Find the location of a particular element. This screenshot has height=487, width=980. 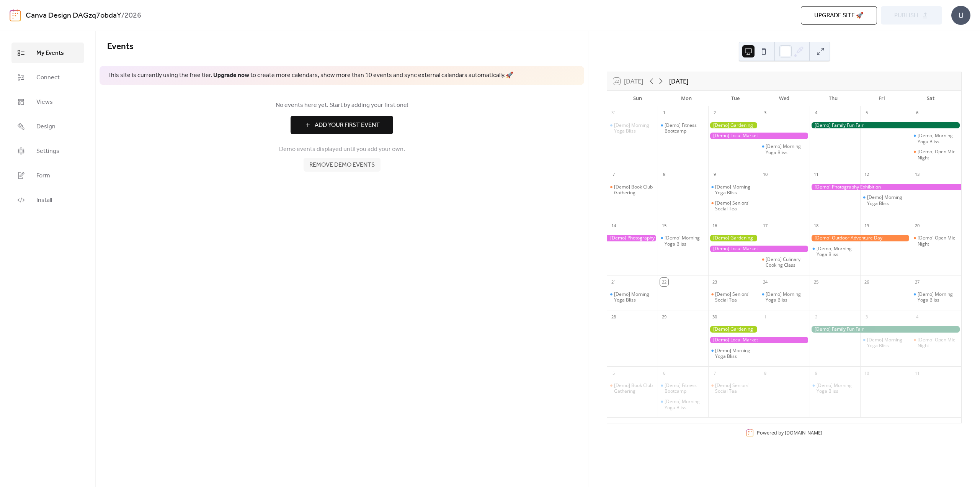

span: Demo events displayed until you add your own. is located at coordinates (342, 150).